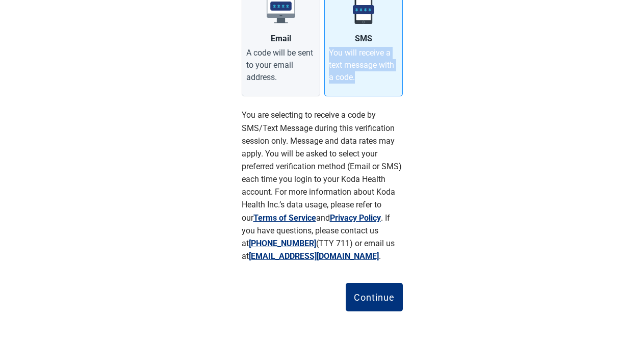 This screenshot has width=644, height=344. I want to click on a: Terms of Service, so click(285, 218).